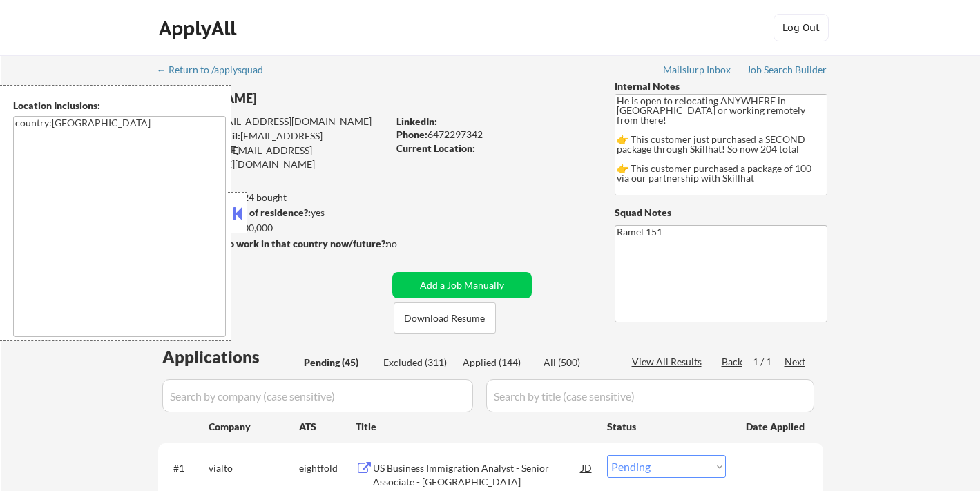 Image resolution: width=980 pixels, height=491 pixels. I want to click on div: Internal Notes, so click(721, 86).